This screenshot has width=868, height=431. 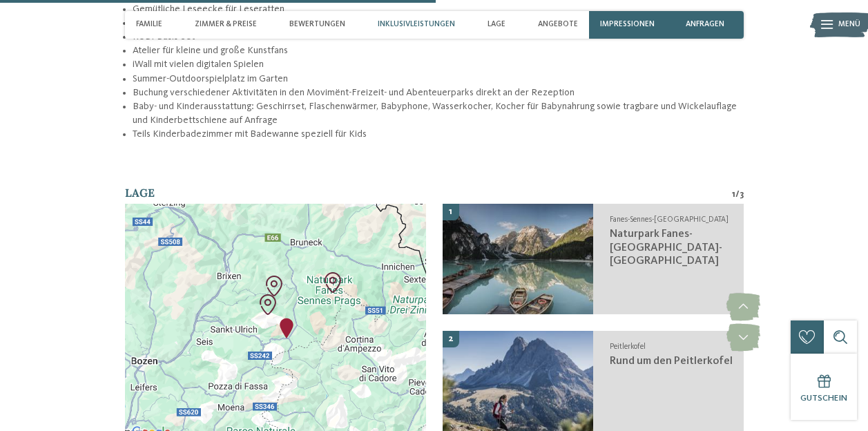 What do you see at coordinates (437, 92) in the screenshot?
I see `li: Buchung verschiedener Aktivitäten in den Movimënt-Freizeit- und Abenteuerparks direkt an der Reze...` at bounding box center [437, 92].